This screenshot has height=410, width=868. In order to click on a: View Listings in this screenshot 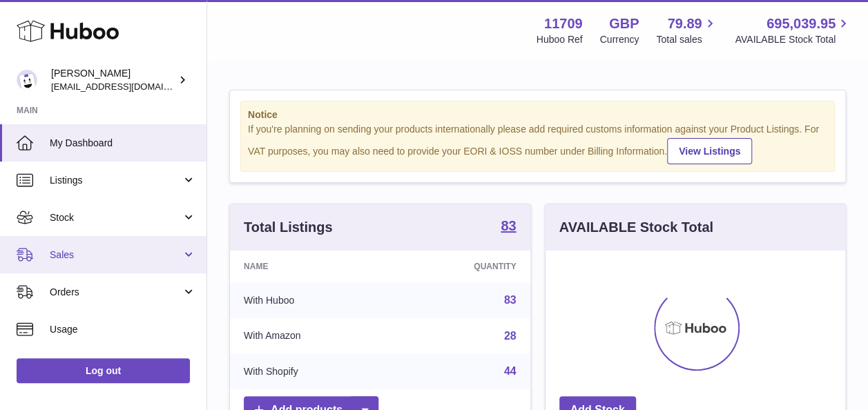, I will do `click(709, 151)`.